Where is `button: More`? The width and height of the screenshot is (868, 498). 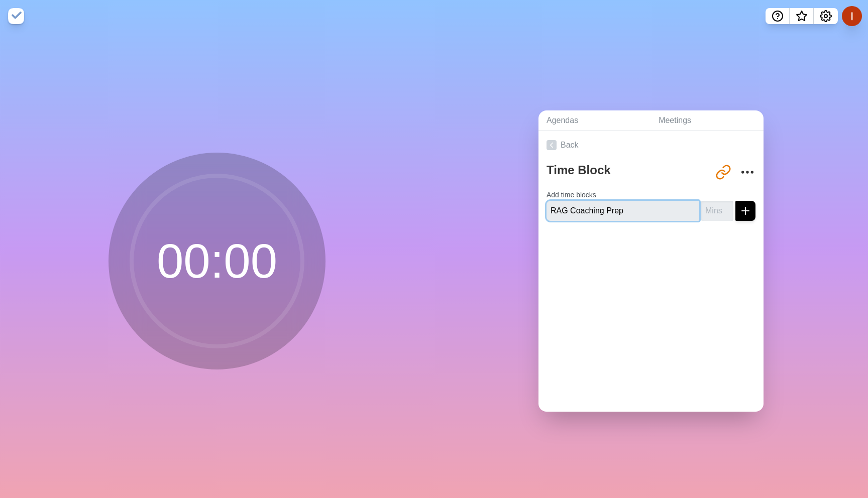 button: More is located at coordinates (748, 172).